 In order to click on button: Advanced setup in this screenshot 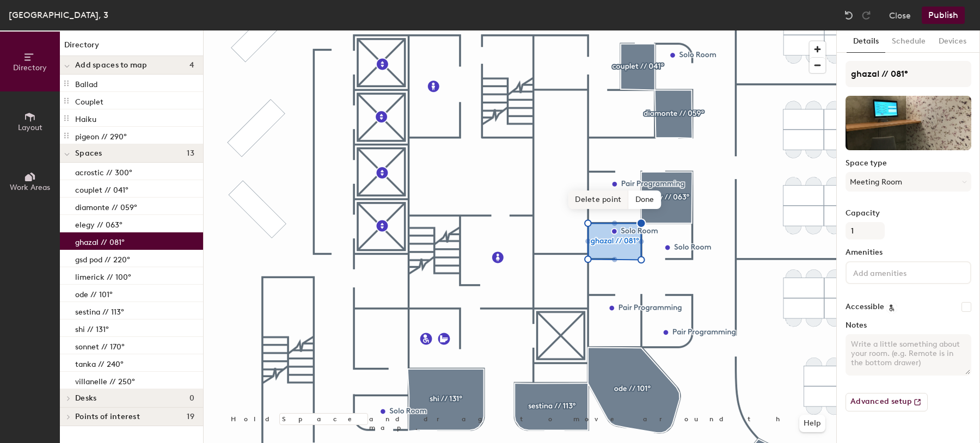, I will do `click(886, 402)`.